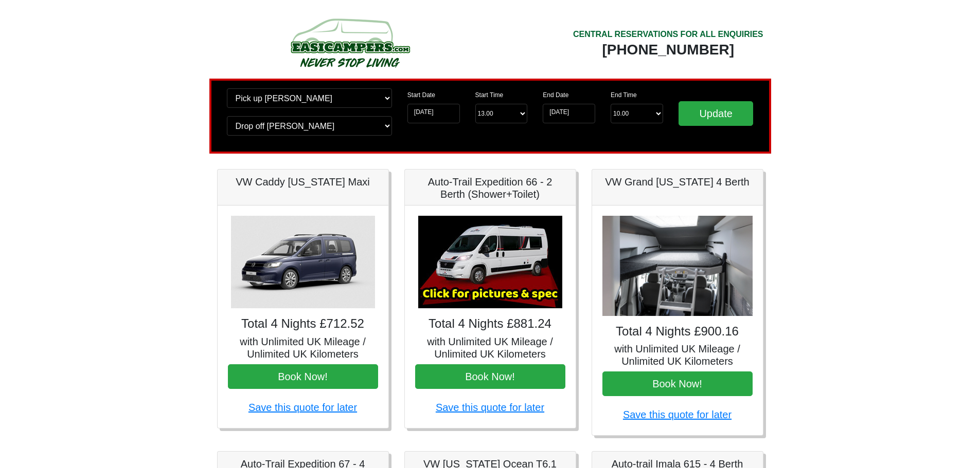 The height and width of the screenshot is (468, 980). What do you see at coordinates (555, 95) in the screenshot?
I see `label: End Date` at bounding box center [555, 95].